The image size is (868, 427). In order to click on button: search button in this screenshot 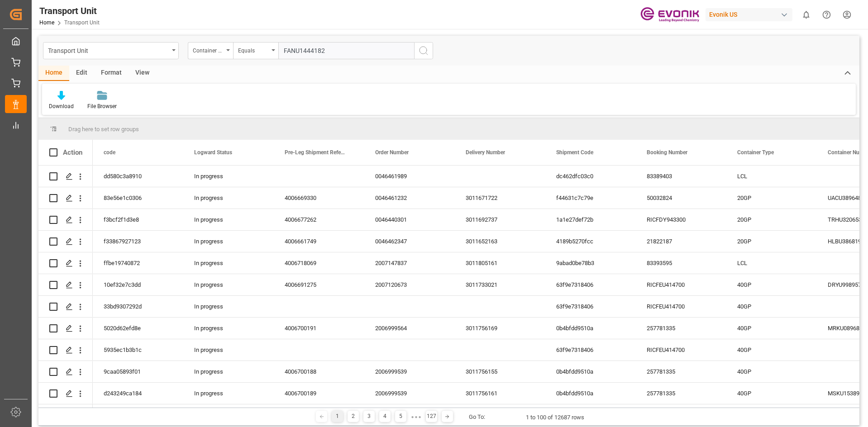, I will do `click(424, 51)`.